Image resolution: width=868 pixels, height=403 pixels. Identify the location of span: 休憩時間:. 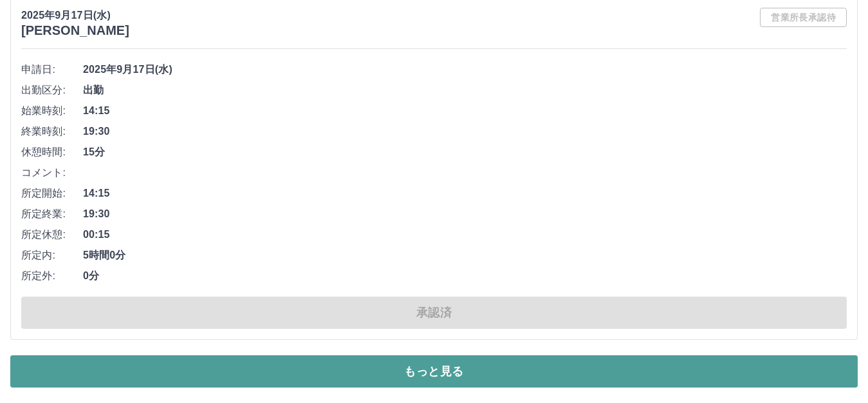
(52, 152).